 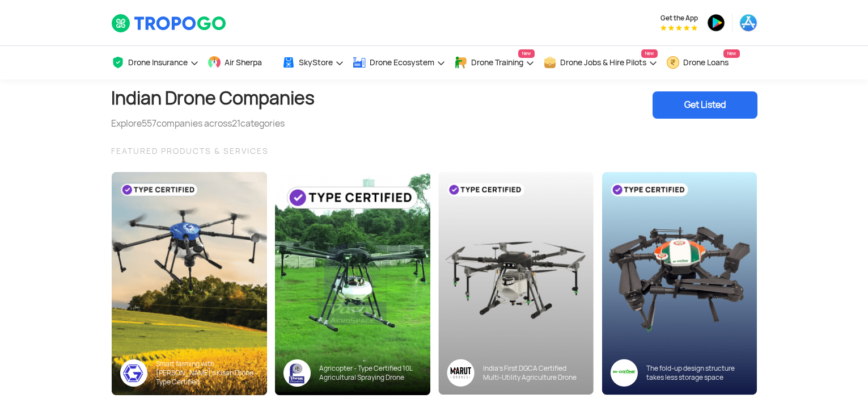 What do you see at coordinates (679, 18) in the screenshot?
I see `span: Get the App` at bounding box center [679, 18].